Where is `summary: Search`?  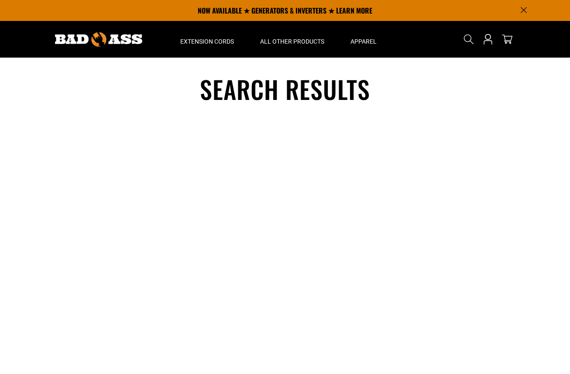 summary: Search is located at coordinates (469, 39).